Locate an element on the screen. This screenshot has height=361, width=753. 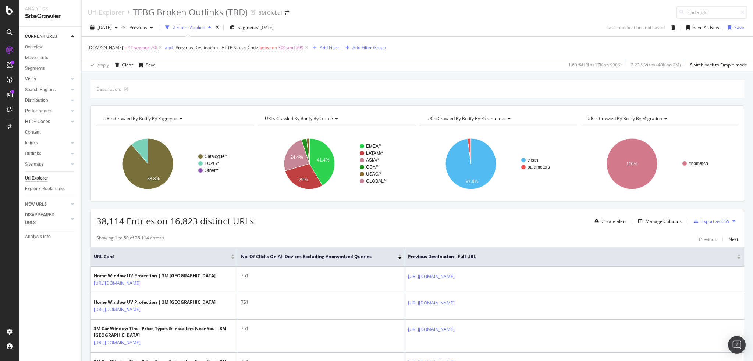
a: Url Explorer is located at coordinates (50, 178).